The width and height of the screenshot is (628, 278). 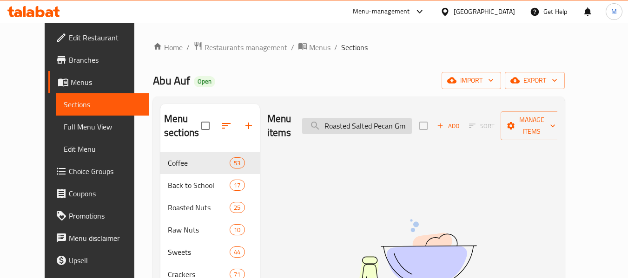 I want to click on div: Raw Nuts10, so click(x=210, y=230).